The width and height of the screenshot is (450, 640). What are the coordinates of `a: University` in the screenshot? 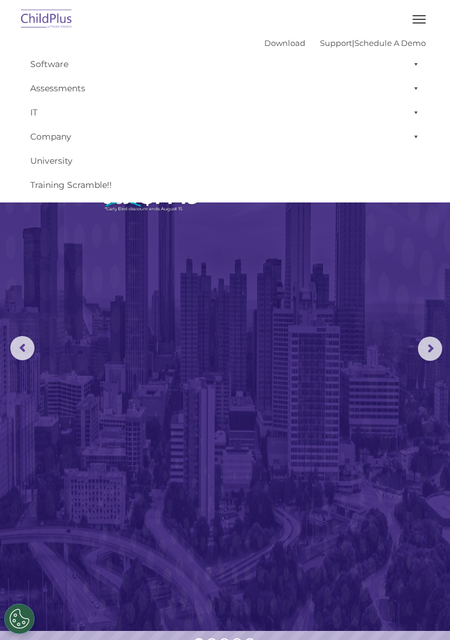 It's located at (225, 161).